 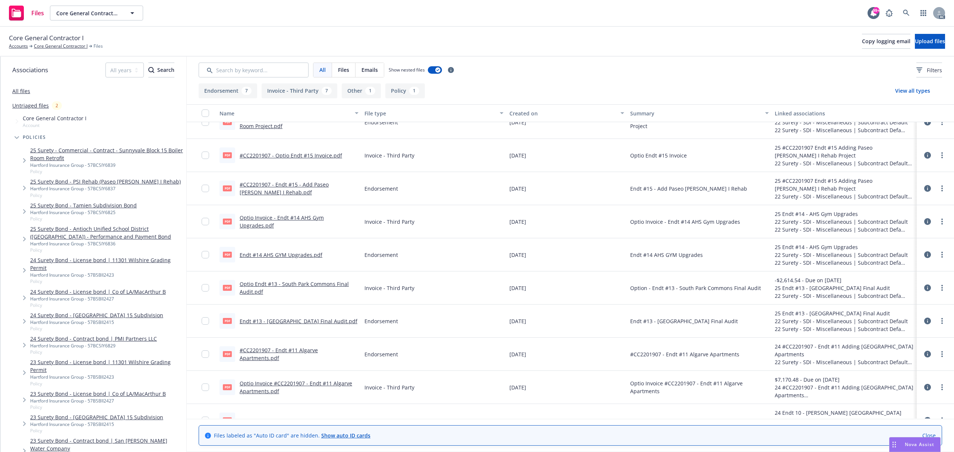 What do you see at coordinates (83, 205) in the screenshot?
I see `a: 25 Surety Bond - Tamien Subdivision Bond` at bounding box center [83, 205].